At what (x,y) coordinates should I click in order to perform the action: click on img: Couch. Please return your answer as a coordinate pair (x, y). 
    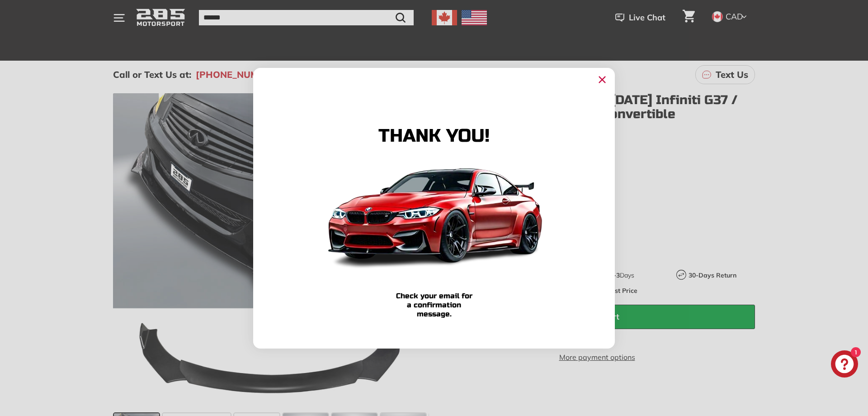
    Looking at the image, I should click on (434, 212).